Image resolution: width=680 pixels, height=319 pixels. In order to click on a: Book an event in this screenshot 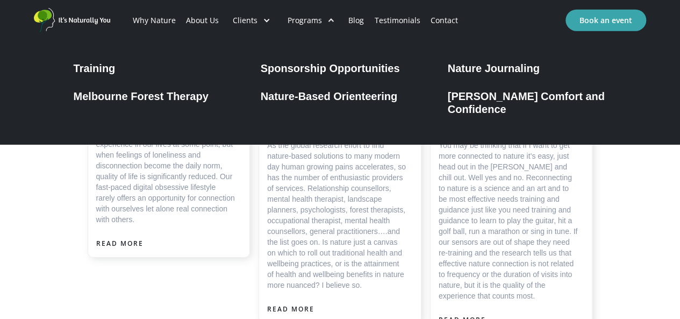, I will do `click(605, 20)`.